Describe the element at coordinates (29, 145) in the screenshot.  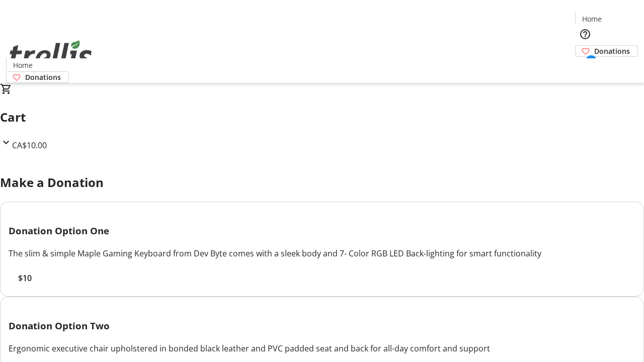
I see `span: CA$10.00` at that location.